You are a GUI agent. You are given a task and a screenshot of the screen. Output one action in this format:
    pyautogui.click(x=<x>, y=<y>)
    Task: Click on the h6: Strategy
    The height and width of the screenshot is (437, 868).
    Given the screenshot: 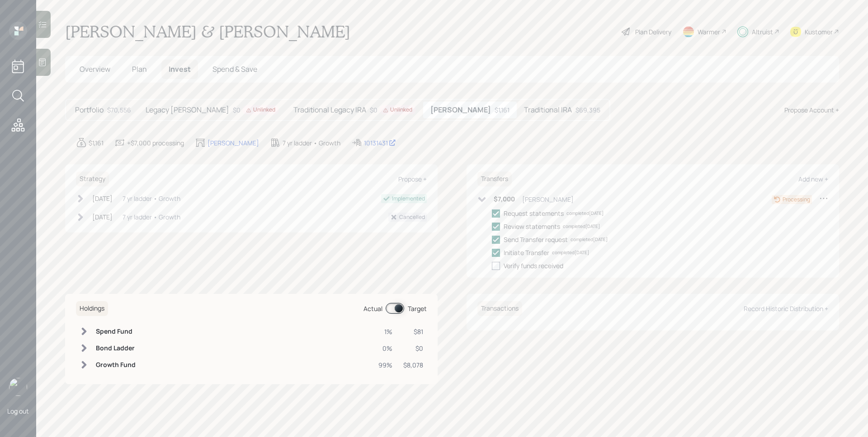 What is the action you would take?
    pyautogui.click(x=92, y=179)
    